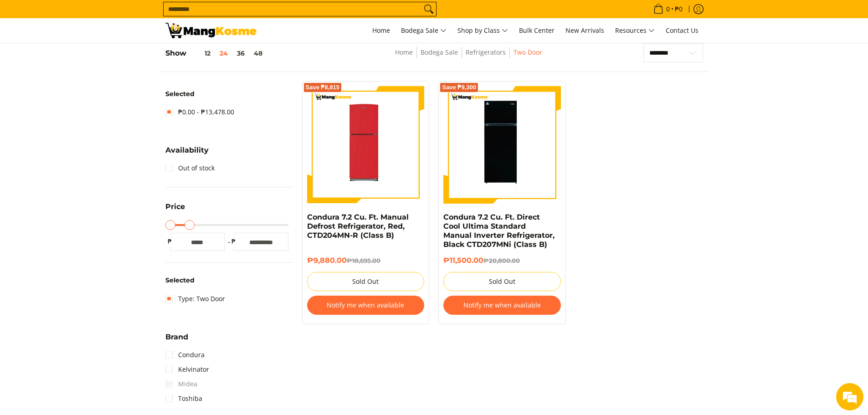 The image size is (868, 415). Describe the element at coordinates (177, 337) in the screenshot. I see `span: Brand` at that location.